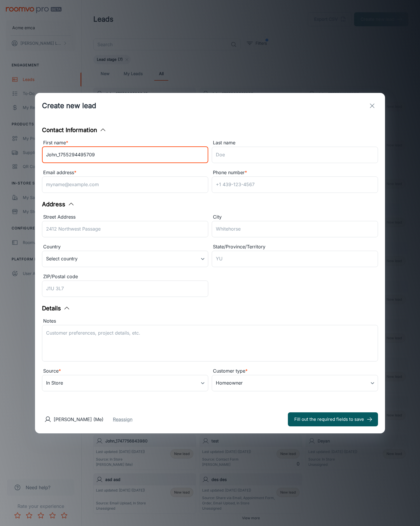 The image size is (420, 526). Describe the element at coordinates (125, 143) in the screenshot. I see `div: First name` at that location.